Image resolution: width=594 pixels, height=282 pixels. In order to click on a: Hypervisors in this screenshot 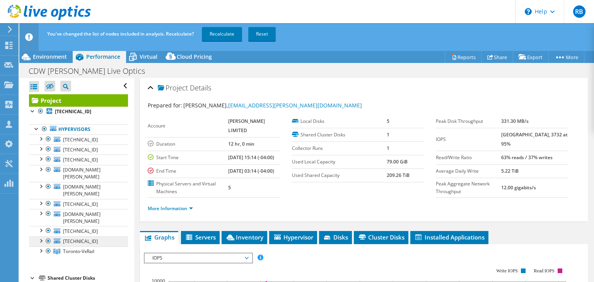, I will do `click(78, 130)`.